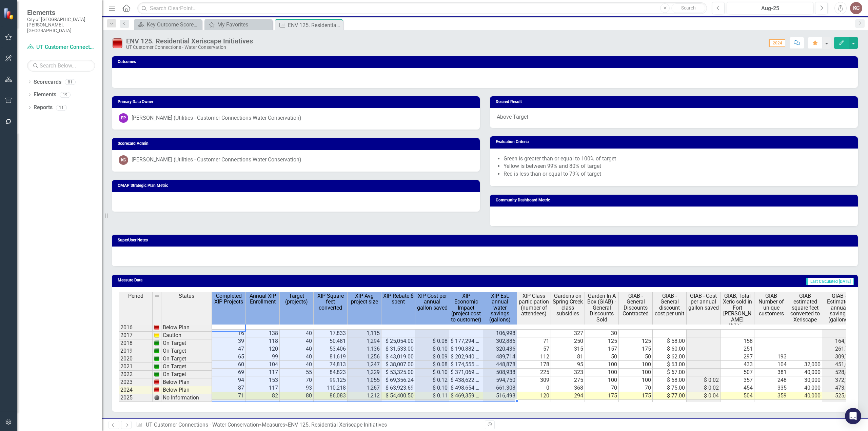 The image size is (868, 431). Describe the element at coordinates (331, 349) in the screenshot. I see `td: 53,406` at that location.